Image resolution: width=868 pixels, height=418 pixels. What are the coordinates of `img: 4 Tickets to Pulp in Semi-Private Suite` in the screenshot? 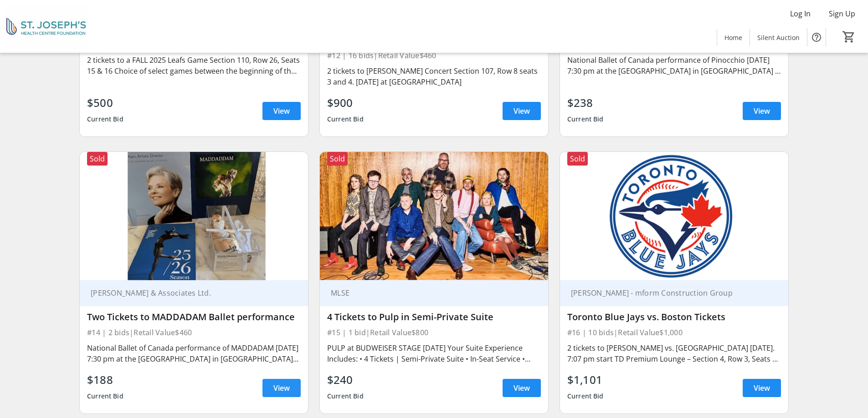 It's located at (434, 216).